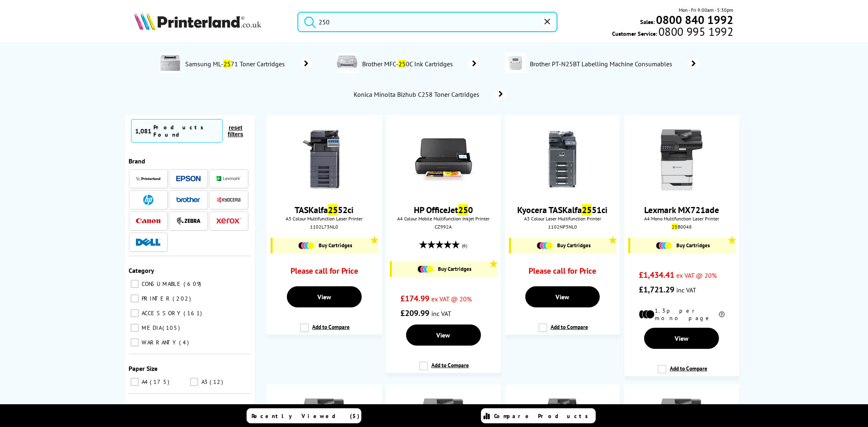 Image resolution: width=868 pixels, height=427 pixels. Describe the element at coordinates (682, 160) in the screenshot. I see `img: Lexmark-MX721-Front-Facing-Small.jpg` at that location.